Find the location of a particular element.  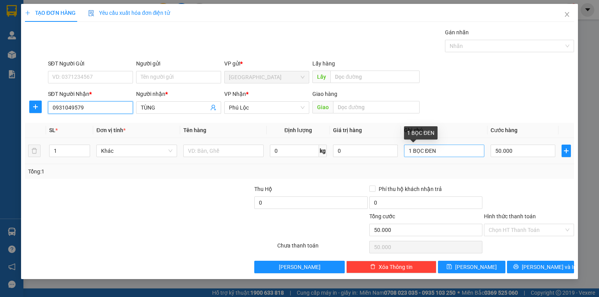

span: Giá trị hàng is located at coordinates (348, 130).